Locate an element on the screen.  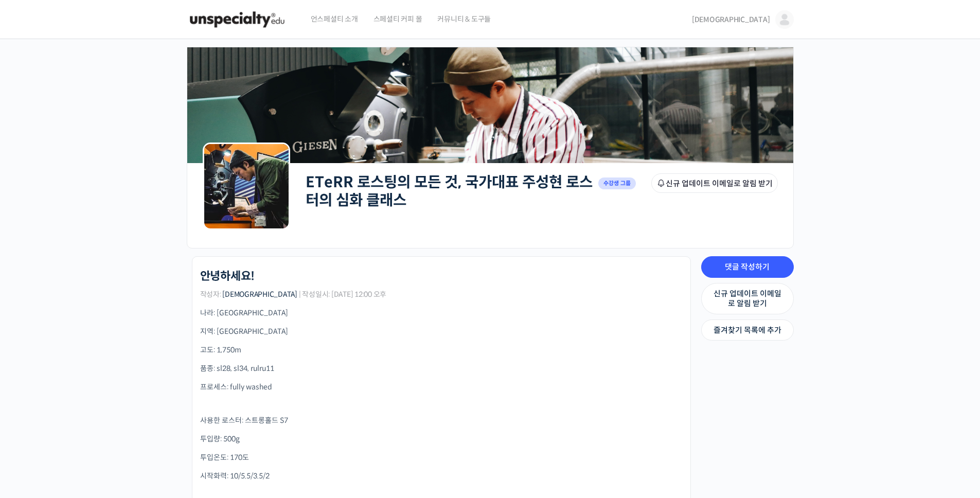
span: 수강생 그룹 is located at coordinates (617, 184).